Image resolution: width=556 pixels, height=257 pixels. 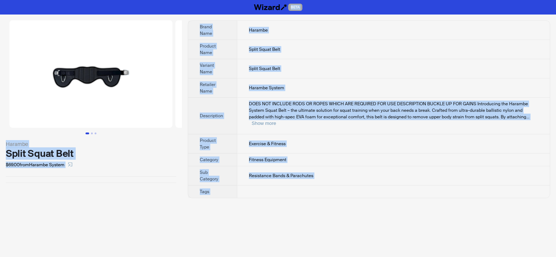 What do you see at coordinates (257, 74) in the screenshot?
I see `img: Split Squat Belt Split Squat Belt image 2` at bounding box center [257, 74].